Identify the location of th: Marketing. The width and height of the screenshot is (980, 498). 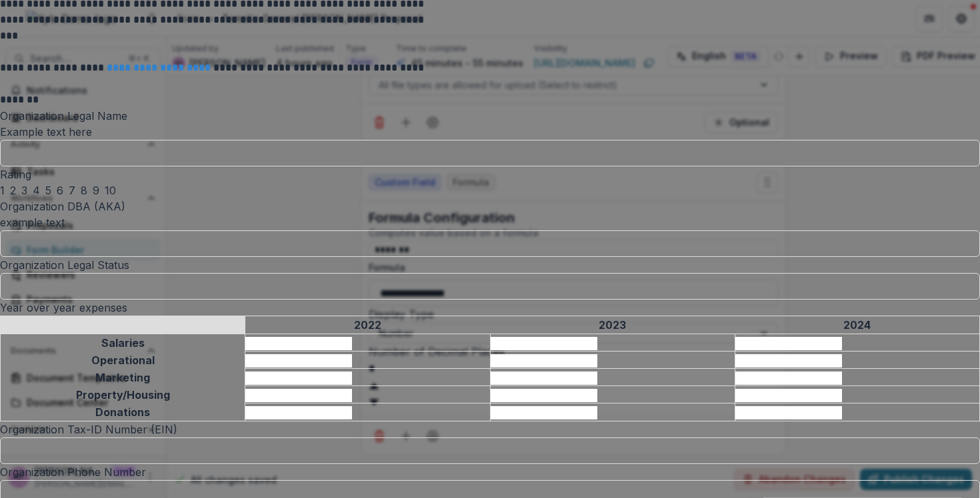
(122, 378).